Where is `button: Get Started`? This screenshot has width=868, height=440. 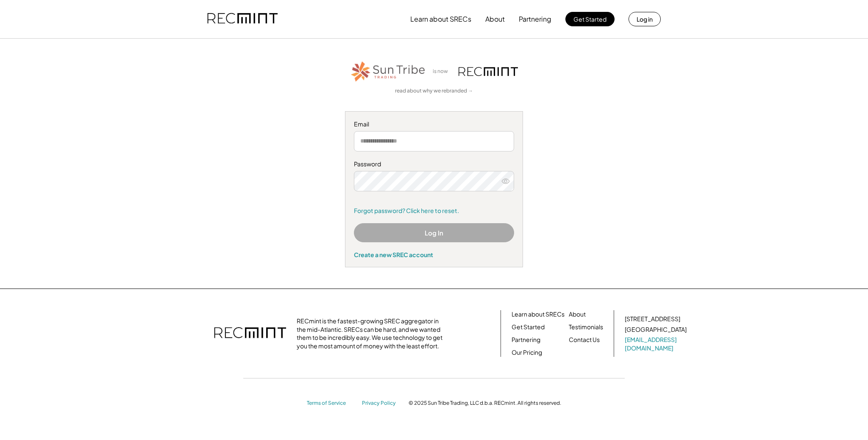
button: Get Started is located at coordinates (590, 19).